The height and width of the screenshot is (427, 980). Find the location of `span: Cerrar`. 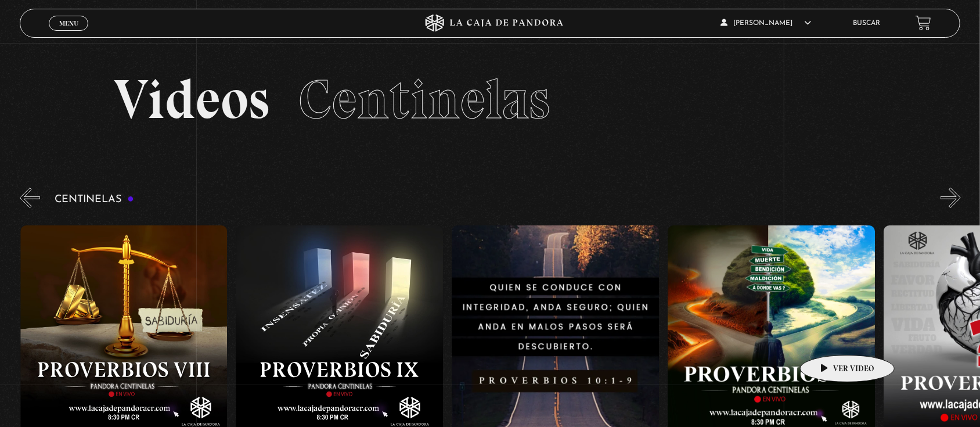

span: Cerrar is located at coordinates (69, 33).